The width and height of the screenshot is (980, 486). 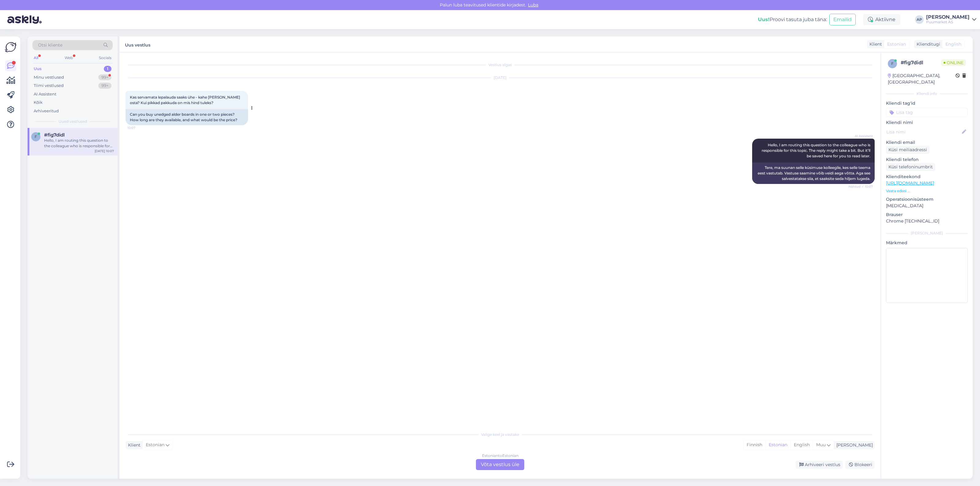 What do you see at coordinates (908, 150) in the screenshot?
I see `div: Küsi meiliaadressi` at bounding box center [908, 150].